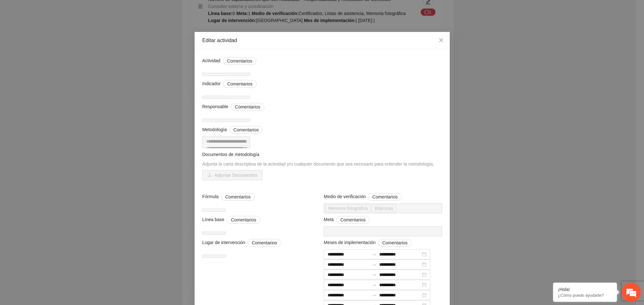 Image resolution: width=644 pixels, height=305 pixels. I want to click on p: ¿Cómo puedo ayudarte?, so click(585, 295).